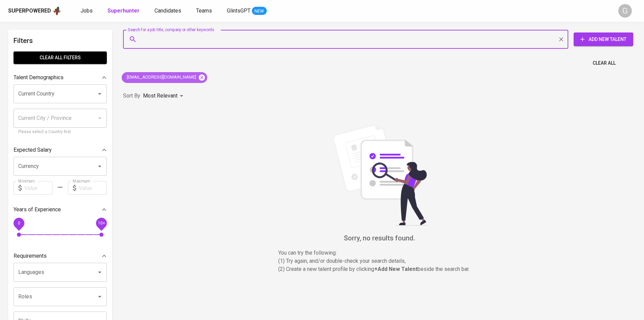 The image size is (644, 320). Describe the element at coordinates (204, 11) in the screenshot. I see `a: Teams` at that location.